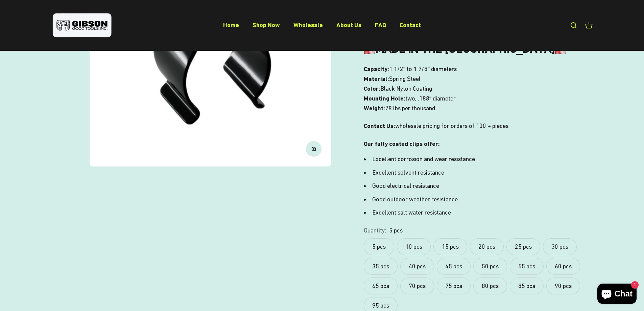 The width and height of the screenshot is (644, 311). What do you see at coordinates (376, 69) in the screenshot?
I see `b: Capacity:` at bounding box center [376, 69].